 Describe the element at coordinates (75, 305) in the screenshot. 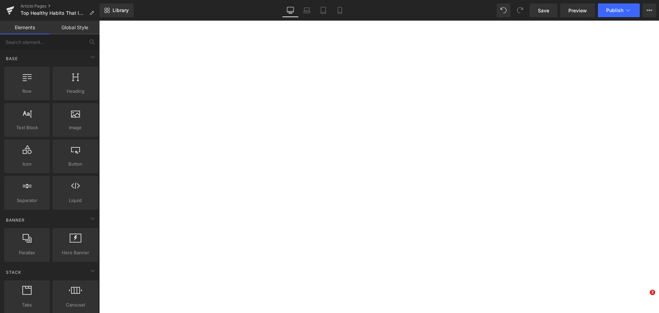

I see `span: Carousel` at that location.